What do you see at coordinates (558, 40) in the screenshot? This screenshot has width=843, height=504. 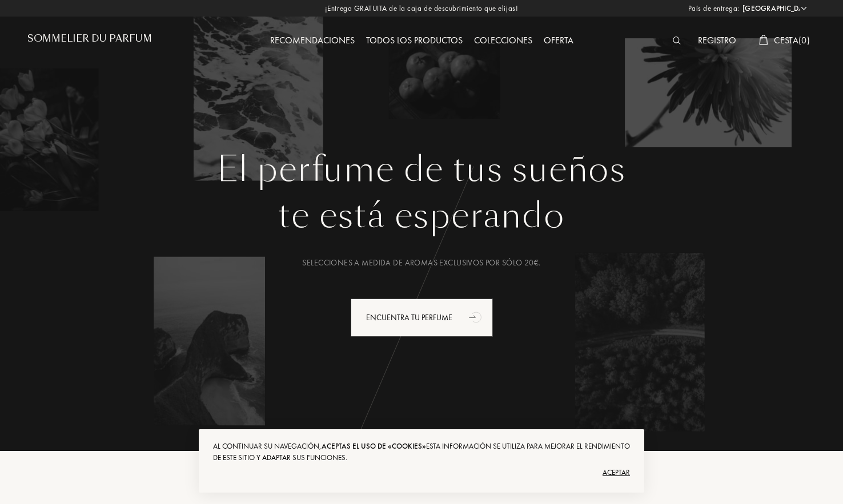 I see `a: Oferta` at bounding box center [558, 40].